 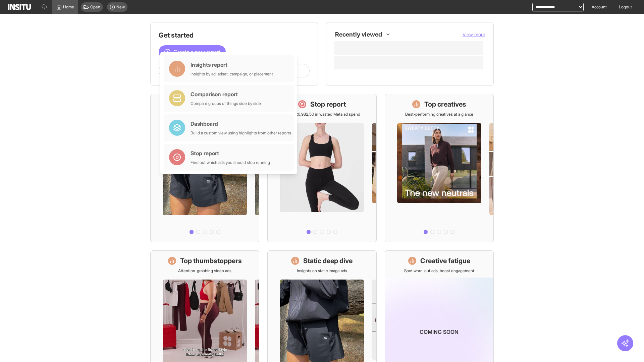 What do you see at coordinates (474, 34) in the screenshot?
I see `button: View more` at bounding box center [474, 34].